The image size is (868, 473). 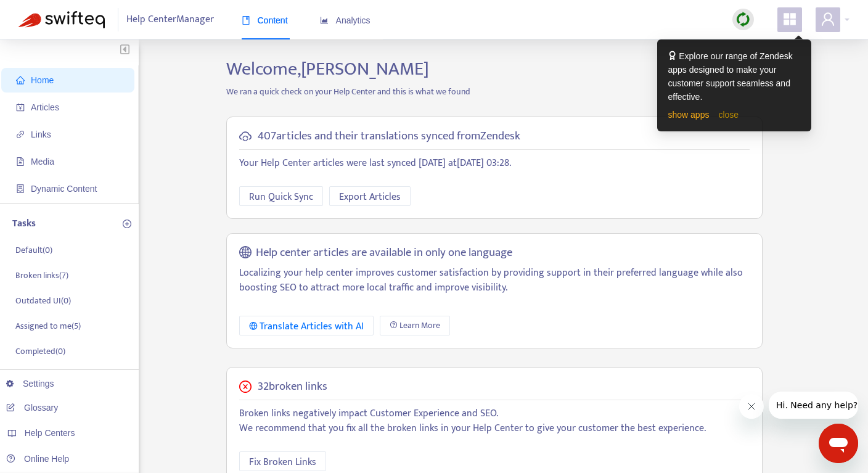 What do you see at coordinates (24, 224) in the screenshot?
I see `p: Tasks` at bounding box center [24, 224].